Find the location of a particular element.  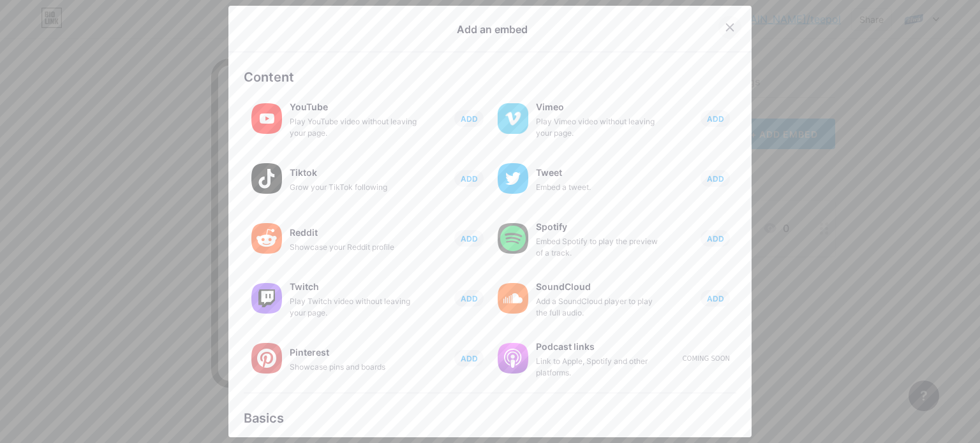

div: Play Twitch video without leaving your page. is located at coordinates (353, 308).